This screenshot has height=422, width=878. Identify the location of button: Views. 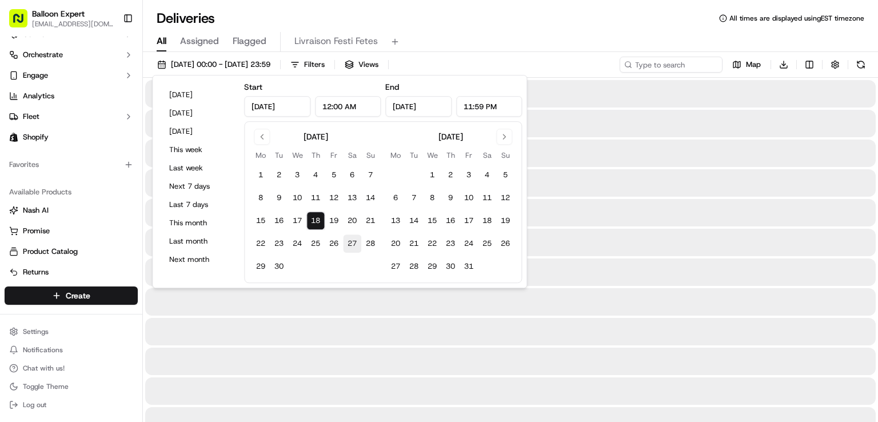
(361, 65).